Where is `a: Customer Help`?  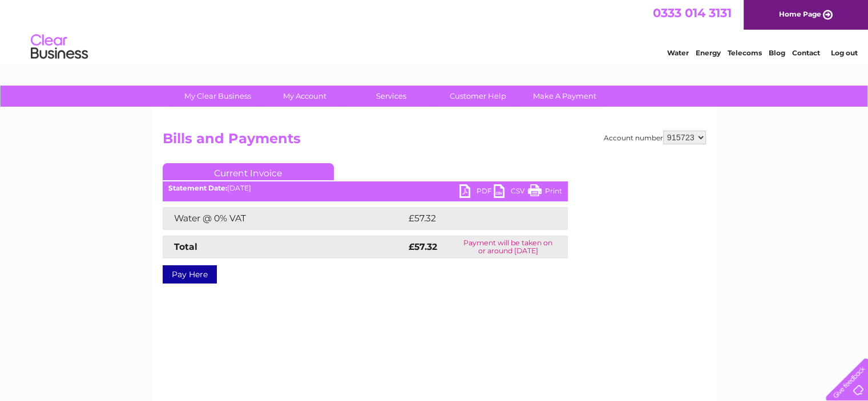
a: Customer Help is located at coordinates (478, 96).